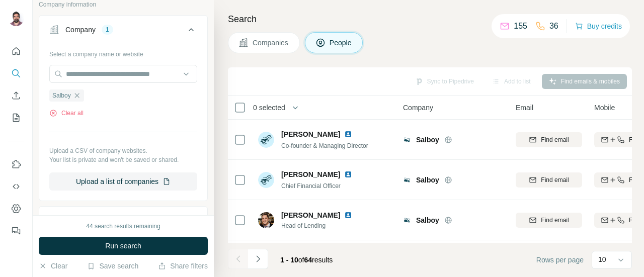 The image size is (644, 277). Describe the element at coordinates (554, 26) in the screenshot. I see `p: 36` at that location.